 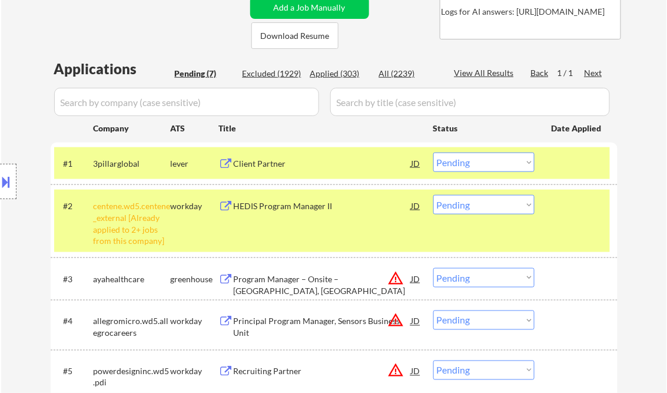 What do you see at coordinates (409, 74) in the screenshot?
I see `div: All (2239)` at bounding box center [409, 74].